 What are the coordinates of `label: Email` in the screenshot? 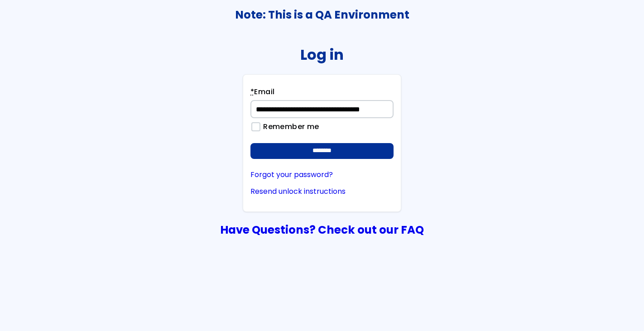 It's located at (263, 93).